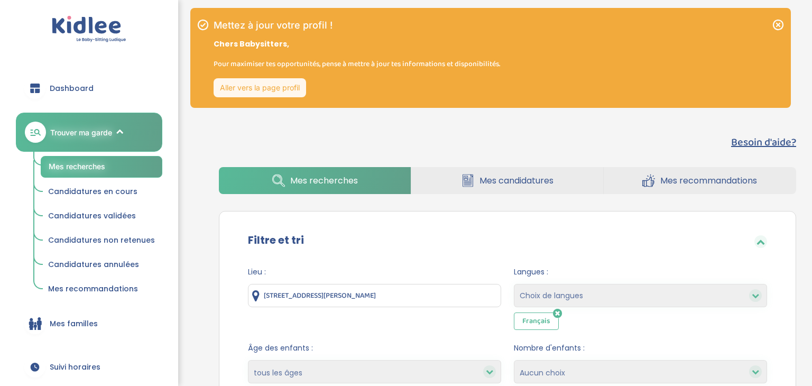  What do you see at coordinates (101, 240) in the screenshot?
I see `a: Candidatures non retenues` at bounding box center [101, 240].